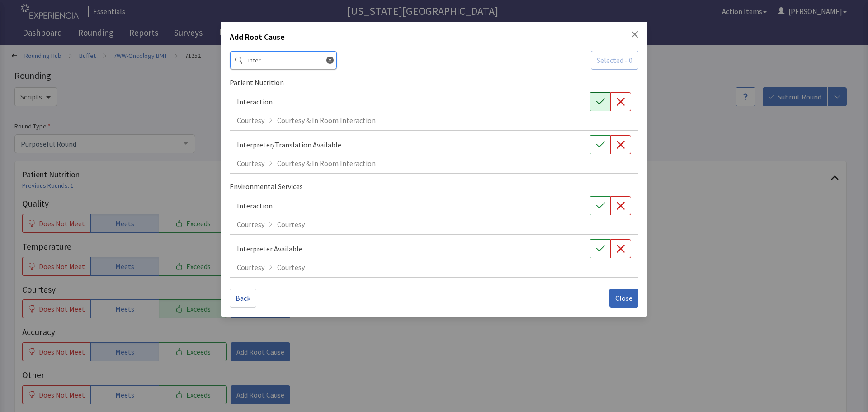  Describe the element at coordinates (434, 82) in the screenshot. I see `p: Patient Nutrition` at that location.